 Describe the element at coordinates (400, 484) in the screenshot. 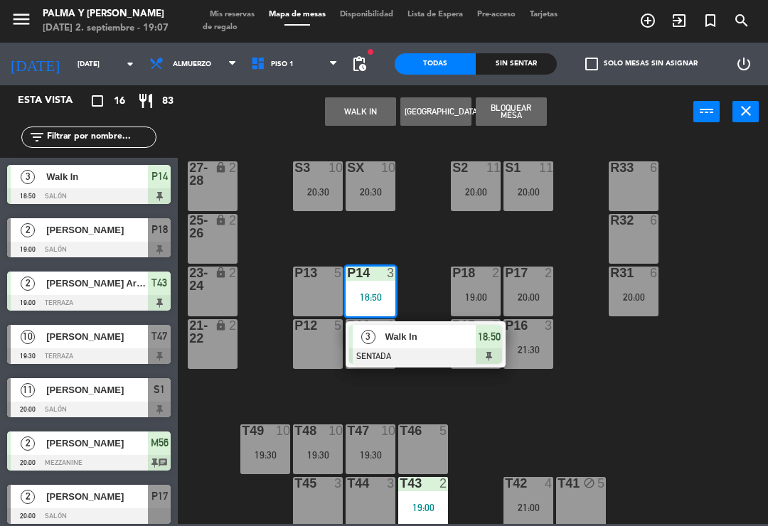

I see `div: T43` at that location.